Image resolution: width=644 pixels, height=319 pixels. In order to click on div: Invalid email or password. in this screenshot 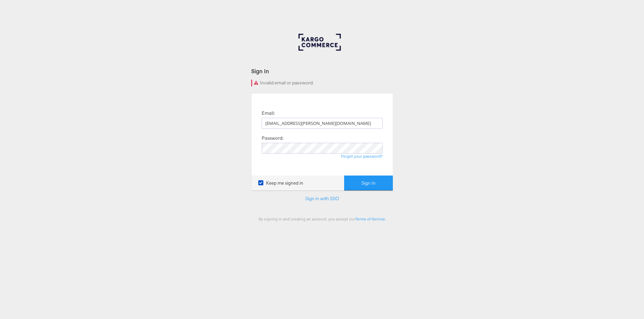, I will do `click(322, 83)`.